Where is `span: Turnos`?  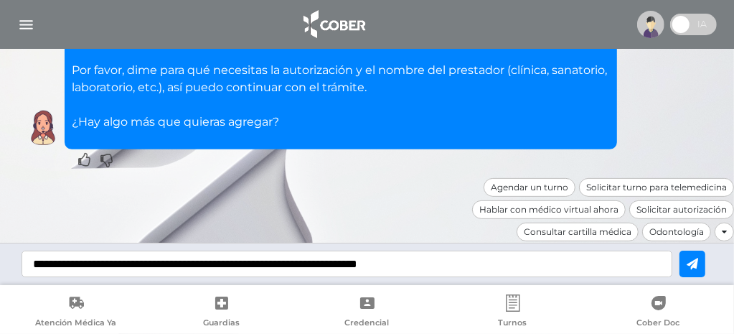 span: Turnos is located at coordinates (513, 324).